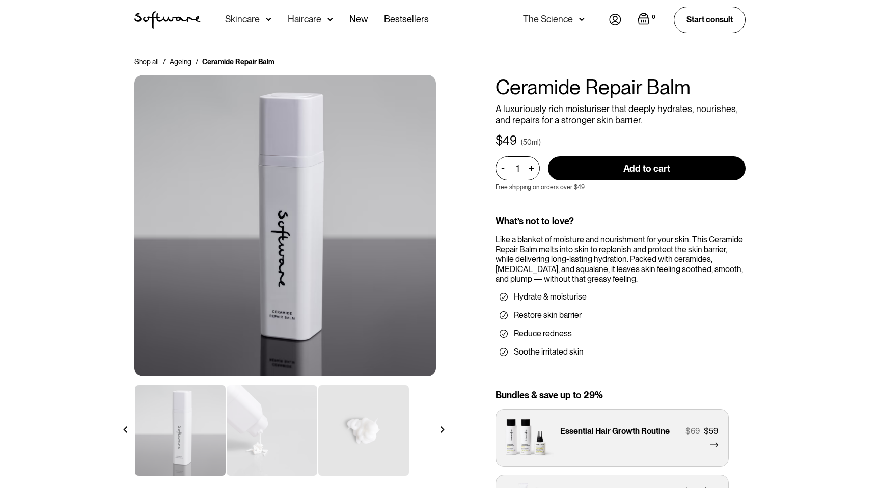 The image size is (880, 488). Describe the element at coordinates (620, 334) in the screenshot. I see `li: Reduce redness` at that location.